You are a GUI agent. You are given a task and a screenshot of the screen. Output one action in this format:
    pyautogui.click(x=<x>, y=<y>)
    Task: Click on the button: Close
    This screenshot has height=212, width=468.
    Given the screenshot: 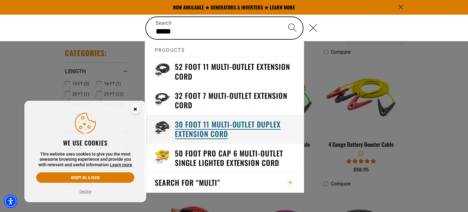 What is the action you would take?
    pyautogui.click(x=313, y=28)
    